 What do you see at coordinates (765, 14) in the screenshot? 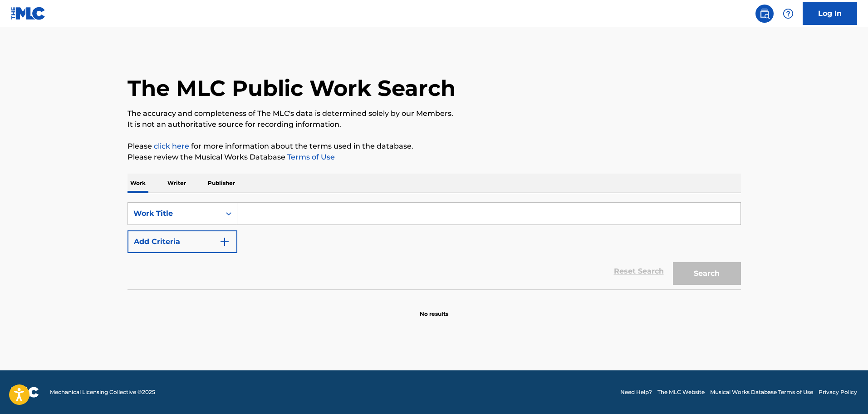
I see `img: search` at bounding box center [765, 14].